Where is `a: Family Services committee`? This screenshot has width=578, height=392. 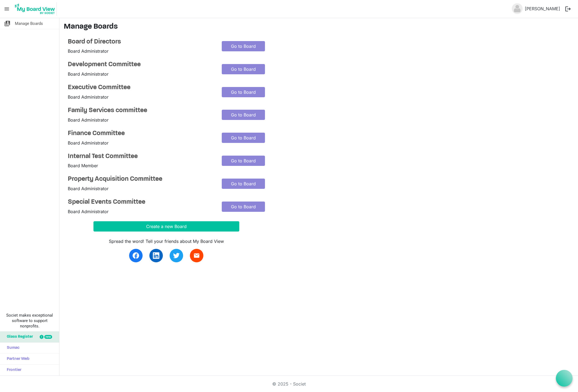 a: Family Services committee is located at coordinates (141, 111).